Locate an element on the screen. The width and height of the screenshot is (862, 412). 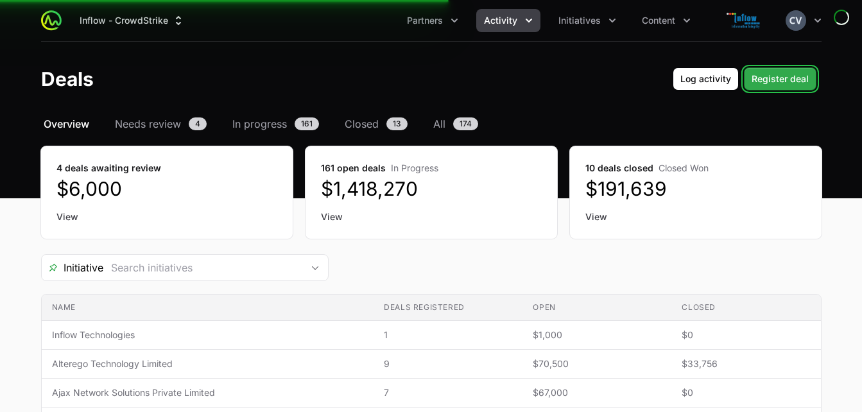
th: Name is located at coordinates (208, 308).